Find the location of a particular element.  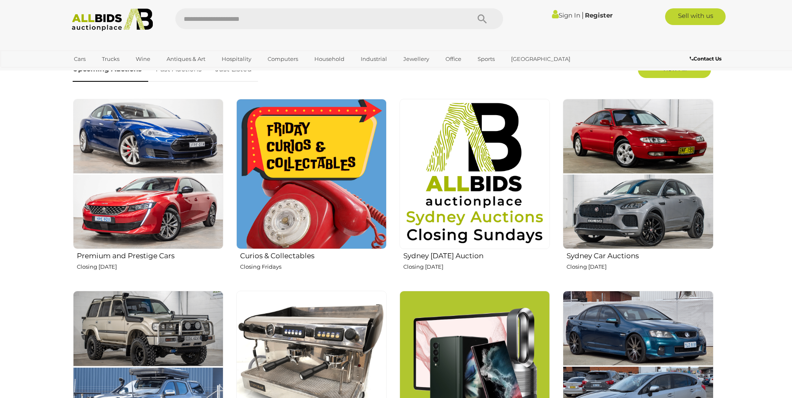

img: Allbids.com.au is located at coordinates (112, 20).